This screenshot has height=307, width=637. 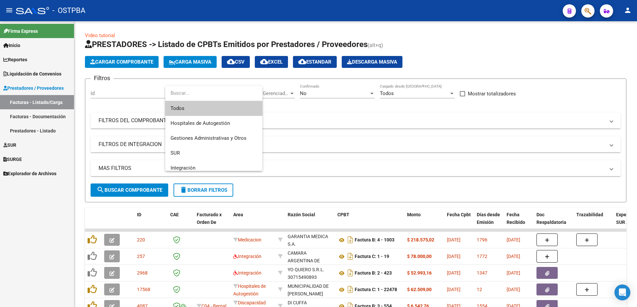 I want to click on input: dropdown search, so click(x=213, y=93).